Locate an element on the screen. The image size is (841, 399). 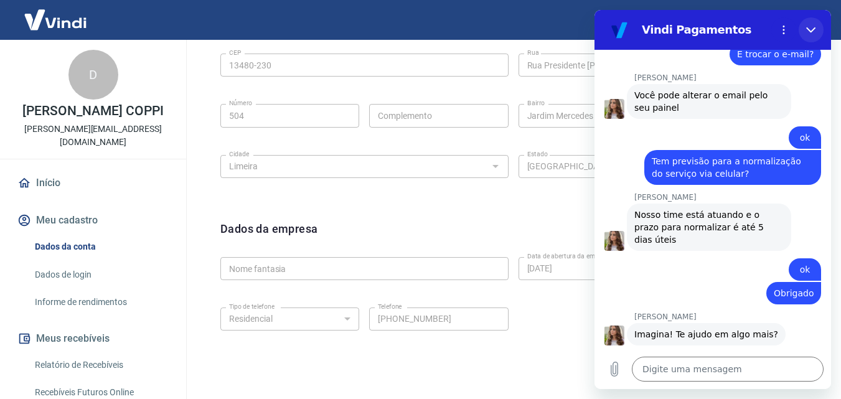
input: DD/MM/YYYY is located at coordinates (647, 268).